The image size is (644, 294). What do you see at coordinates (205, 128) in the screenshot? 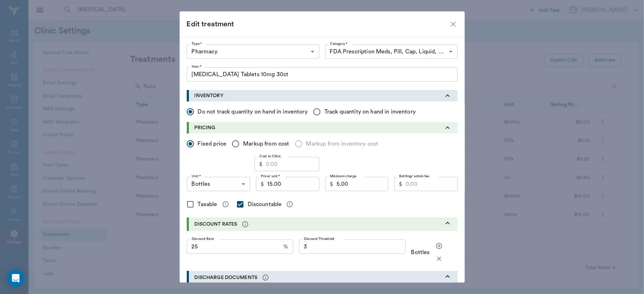
I see `p: PRICING` at bounding box center [205, 128].